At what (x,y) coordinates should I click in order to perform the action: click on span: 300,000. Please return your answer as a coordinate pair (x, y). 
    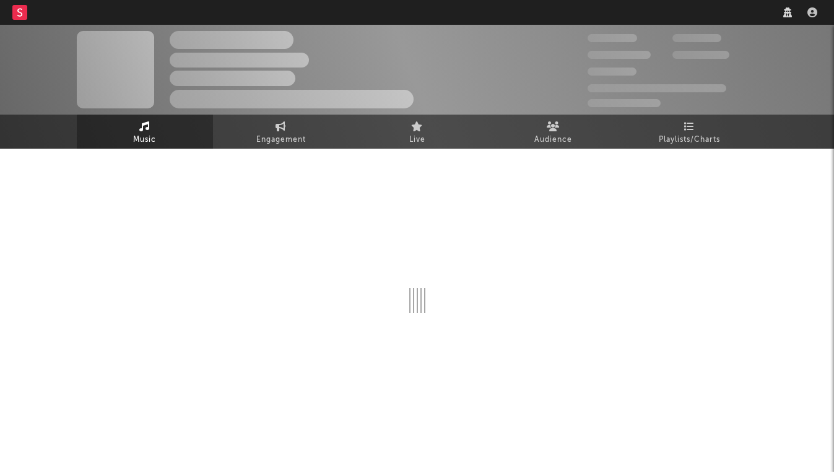
    Looking at the image, I should click on (612, 38).